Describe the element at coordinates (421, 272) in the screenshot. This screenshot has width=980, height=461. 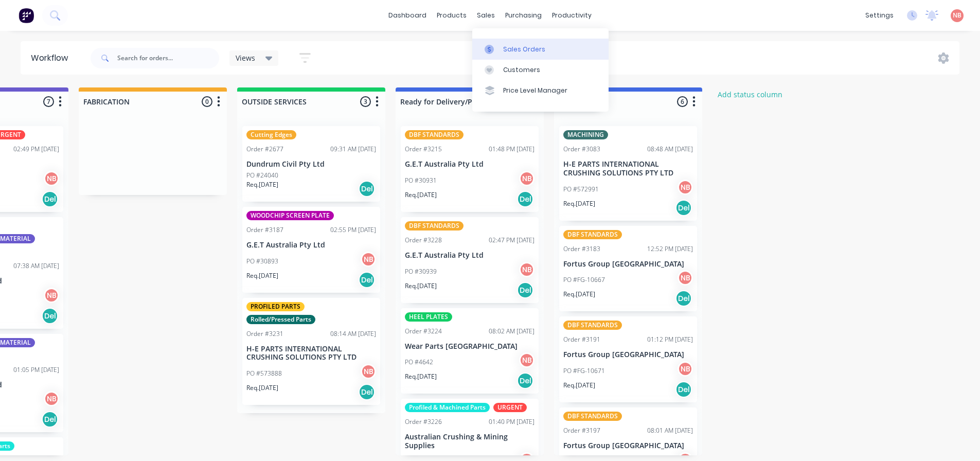
I see `p: PO #30939` at that location.